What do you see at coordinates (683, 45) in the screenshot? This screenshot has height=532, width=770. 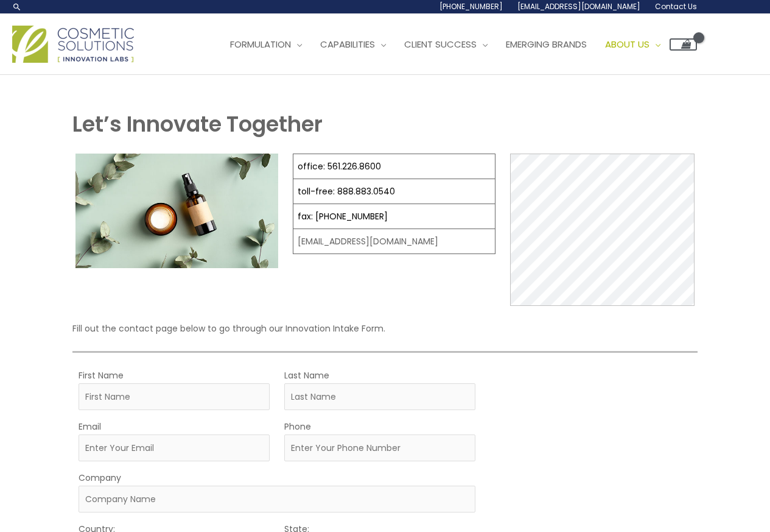 I see `a: View Shopping Cart, empty` at bounding box center [683, 45].